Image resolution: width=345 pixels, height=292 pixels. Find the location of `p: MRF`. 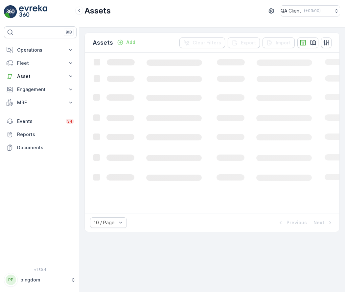

p: MRF is located at coordinates (40, 102).